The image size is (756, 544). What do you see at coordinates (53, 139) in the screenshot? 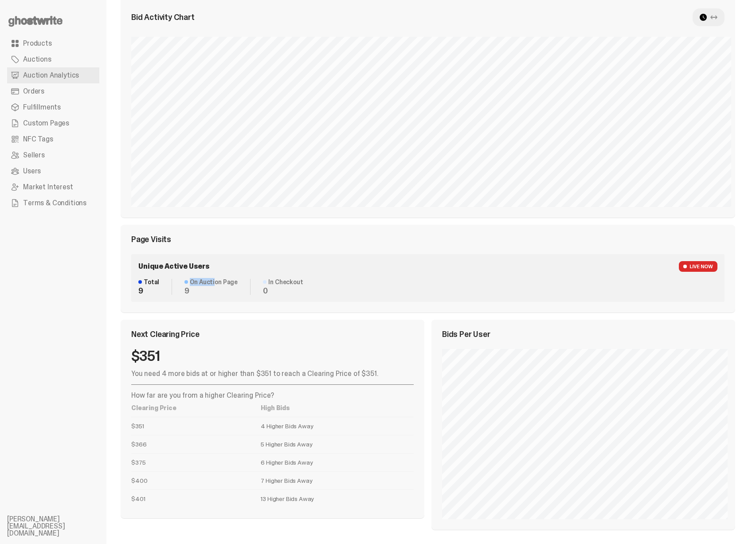
I see `a: NFC Tags` at bounding box center [53, 139].